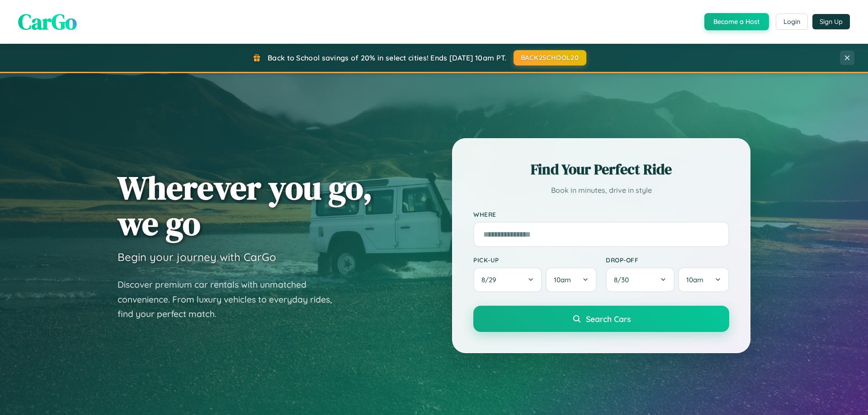 Image resolution: width=868 pixels, height=415 pixels. Describe the element at coordinates (491, 280) in the screenshot. I see `span: 8 / 29` at that location.